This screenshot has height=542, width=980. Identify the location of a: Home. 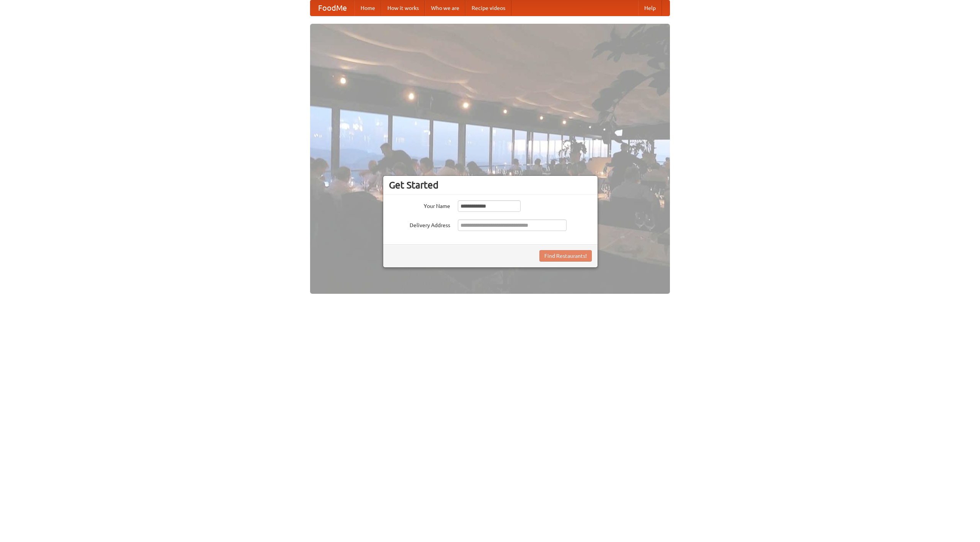
(368, 8).